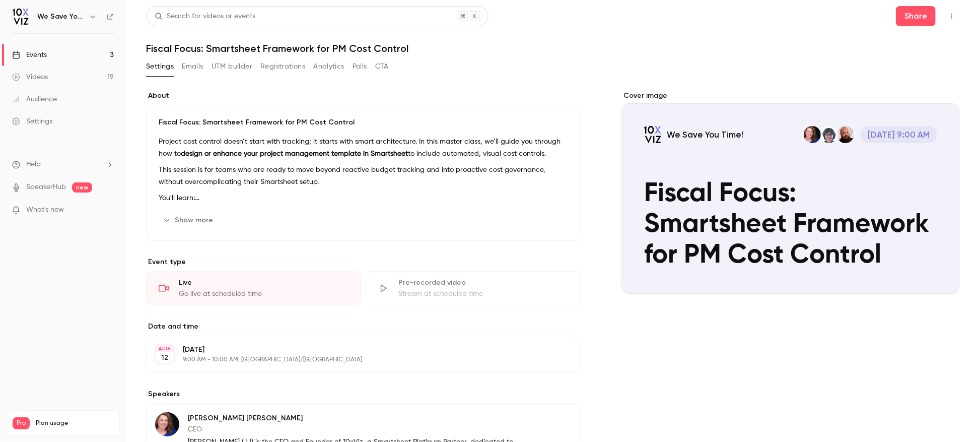 This screenshot has width=980, height=442. Describe the element at coordinates (264, 294) in the screenshot. I see `div: Go live at scheduled time` at that location.